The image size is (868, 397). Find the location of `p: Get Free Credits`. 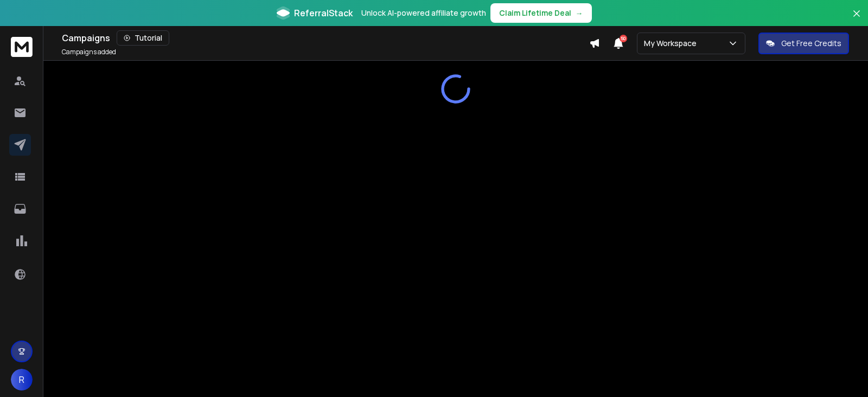

p: Get Free Credits is located at coordinates (811, 43).